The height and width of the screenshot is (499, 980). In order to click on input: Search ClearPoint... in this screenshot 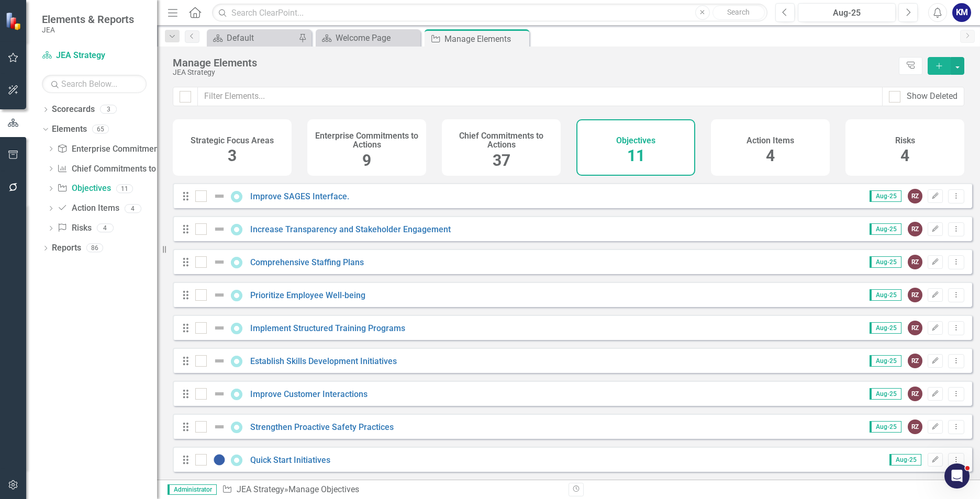, I will do `click(490, 12)`.